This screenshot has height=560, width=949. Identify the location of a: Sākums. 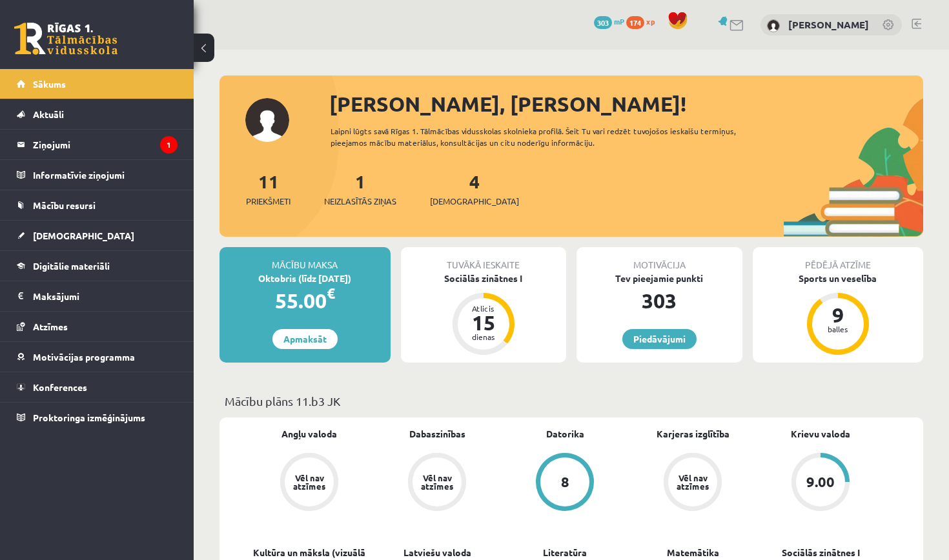
(97, 84).